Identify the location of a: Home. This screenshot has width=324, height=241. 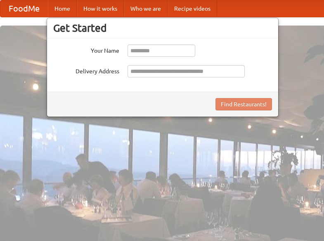
(62, 9).